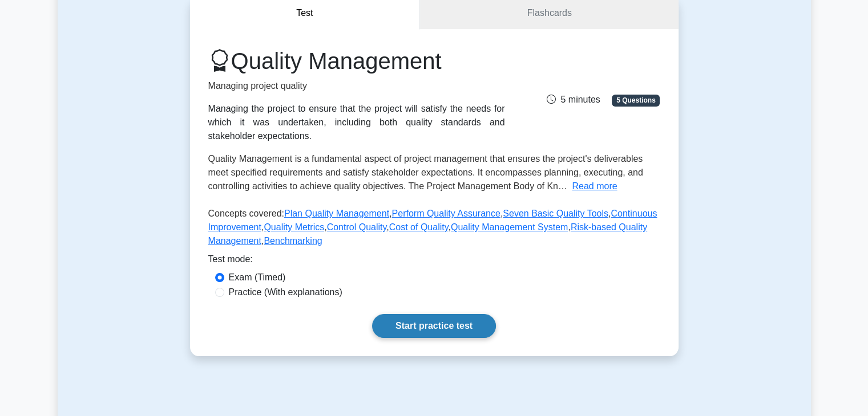 Image resolution: width=868 pixels, height=416 pixels. Describe the element at coordinates (509, 227) in the screenshot. I see `a: Quality Management System` at that location.